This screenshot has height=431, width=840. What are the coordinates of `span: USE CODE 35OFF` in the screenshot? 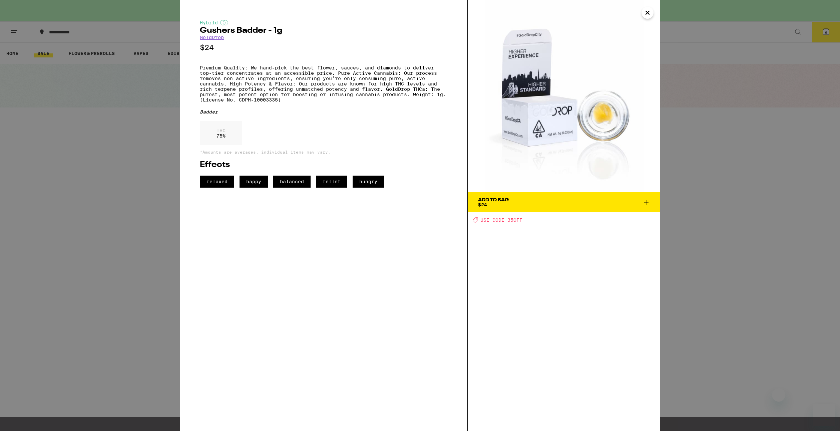 It's located at (501, 220).